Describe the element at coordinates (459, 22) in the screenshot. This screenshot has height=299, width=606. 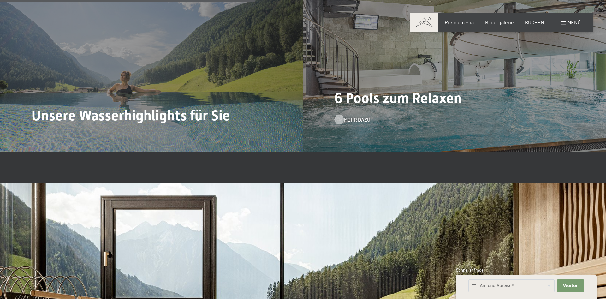
I see `a: Premium Spa` at that location.